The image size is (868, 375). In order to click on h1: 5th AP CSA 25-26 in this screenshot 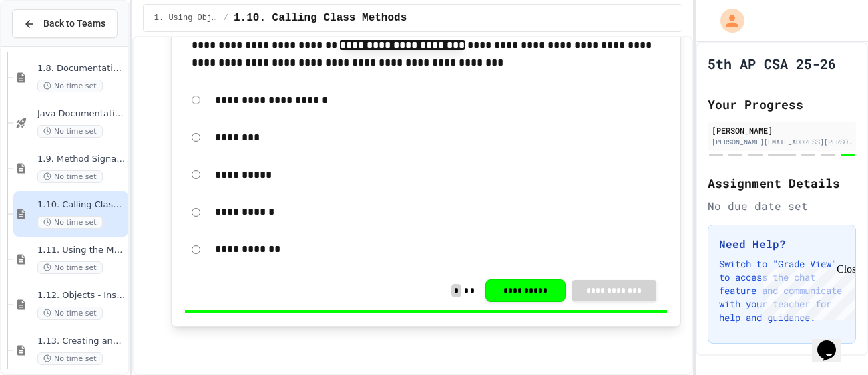, I will do `click(772, 63)`.